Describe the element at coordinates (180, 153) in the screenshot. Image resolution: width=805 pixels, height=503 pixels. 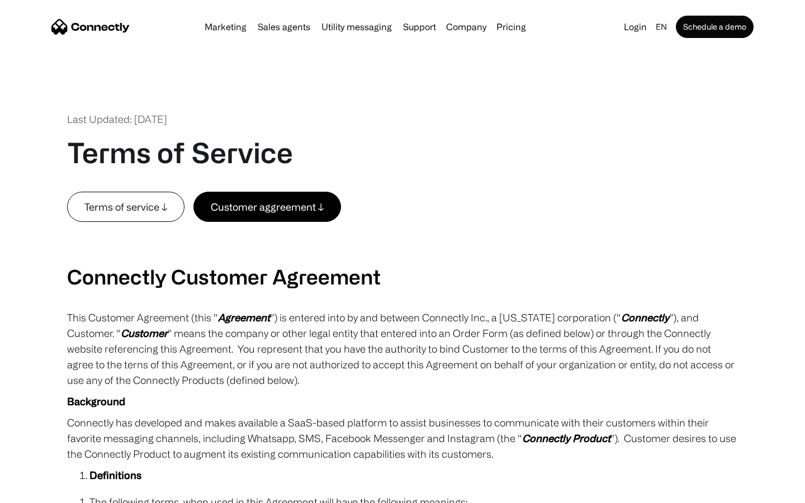
I see `h1: Terms of Service` at that location.